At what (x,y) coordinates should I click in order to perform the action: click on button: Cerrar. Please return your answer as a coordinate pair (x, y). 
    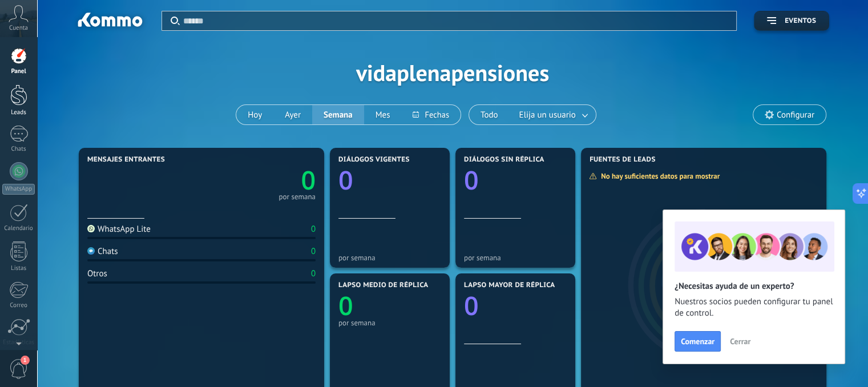
    Looking at the image, I should click on (740, 342).